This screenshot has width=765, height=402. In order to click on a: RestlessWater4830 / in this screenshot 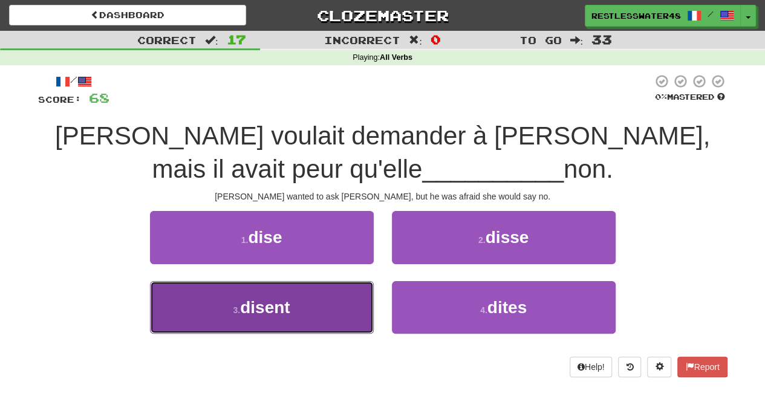, I will do `click(663, 16)`.